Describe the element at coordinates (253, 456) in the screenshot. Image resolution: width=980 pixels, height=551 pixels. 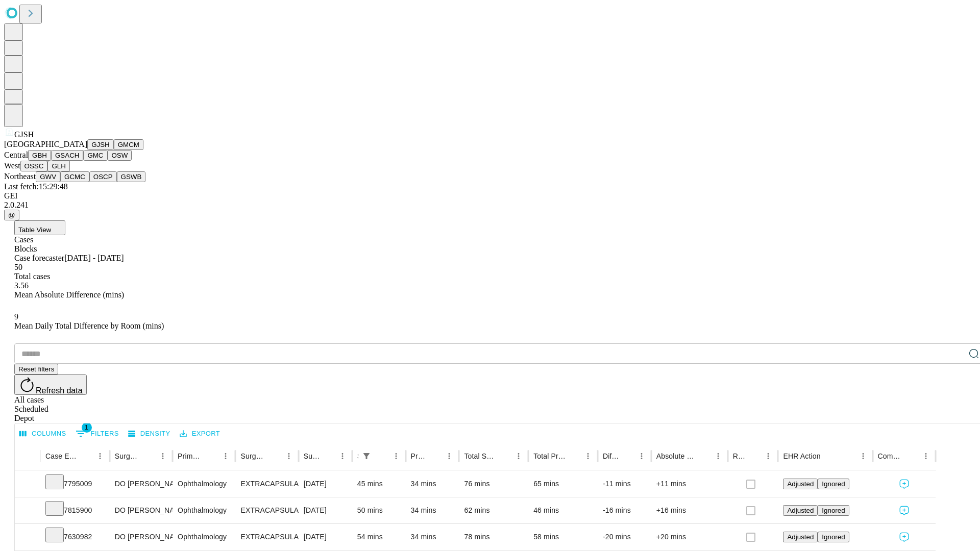
I see `div: Surgery Name` at that location.